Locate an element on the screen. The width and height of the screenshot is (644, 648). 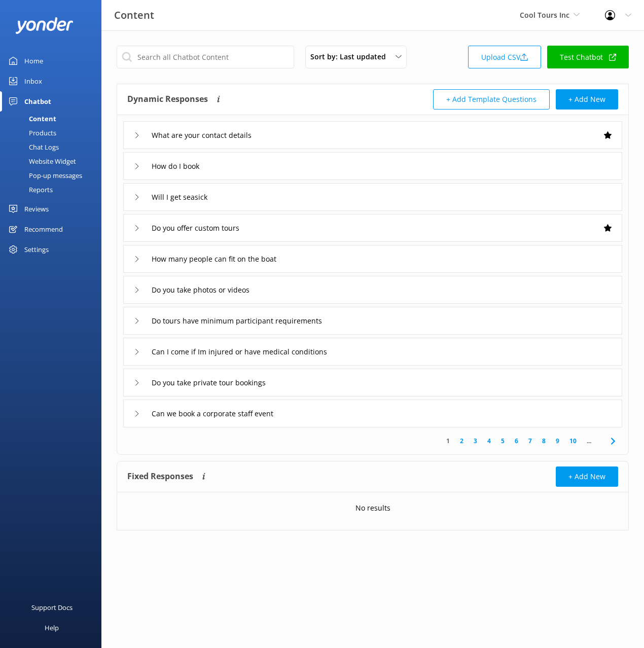
a: 4 is located at coordinates (488, 441).